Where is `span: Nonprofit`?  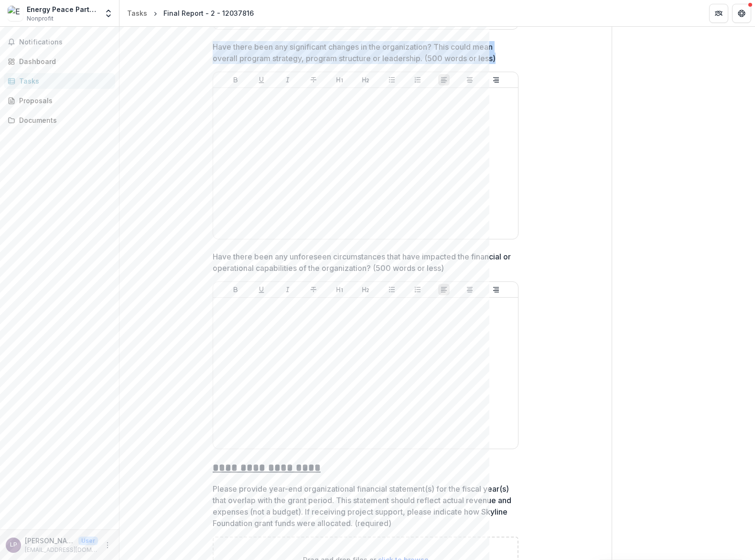 span: Nonprofit is located at coordinates (40, 18).